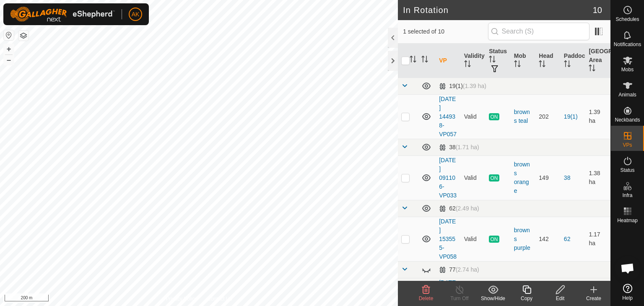 The width and height of the screenshot is (644, 306). What do you see at coordinates (570, 117) in the screenshot?
I see `a: 19(1)` at bounding box center [570, 117].